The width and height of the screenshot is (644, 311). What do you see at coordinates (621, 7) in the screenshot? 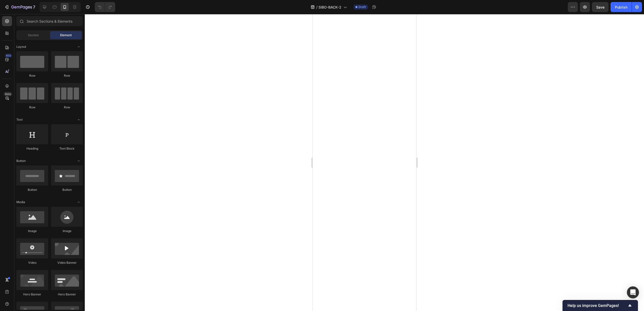
I see `button: Publish` at bounding box center [621, 7].